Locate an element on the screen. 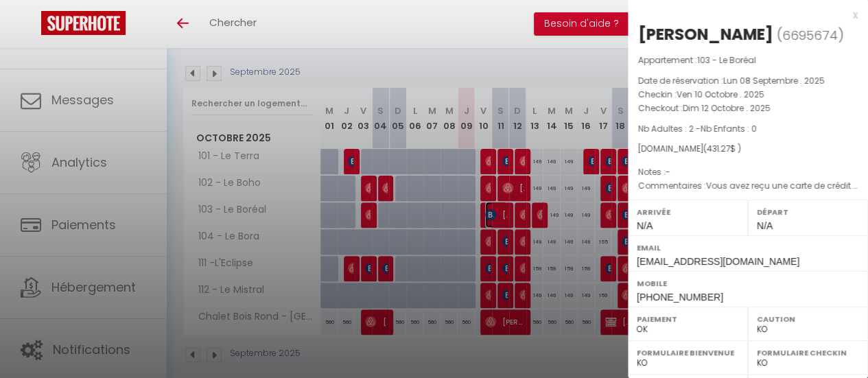 The width and height of the screenshot is (868, 378). span: 431.27 is located at coordinates (719, 148).